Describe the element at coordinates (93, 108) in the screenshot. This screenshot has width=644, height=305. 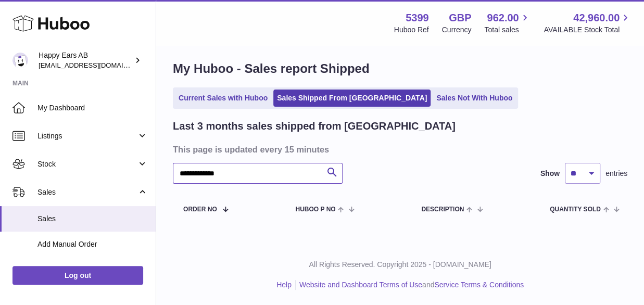
I see `span: My Dashboard` at that location.